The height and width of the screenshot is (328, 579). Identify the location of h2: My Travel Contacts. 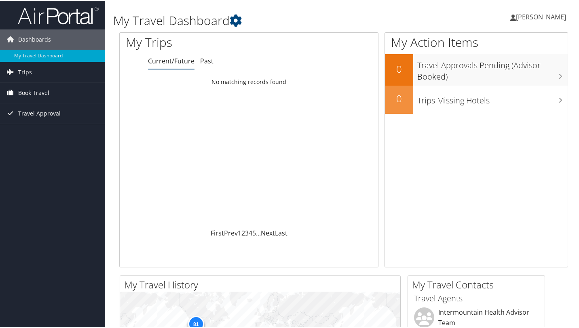
(478, 284).